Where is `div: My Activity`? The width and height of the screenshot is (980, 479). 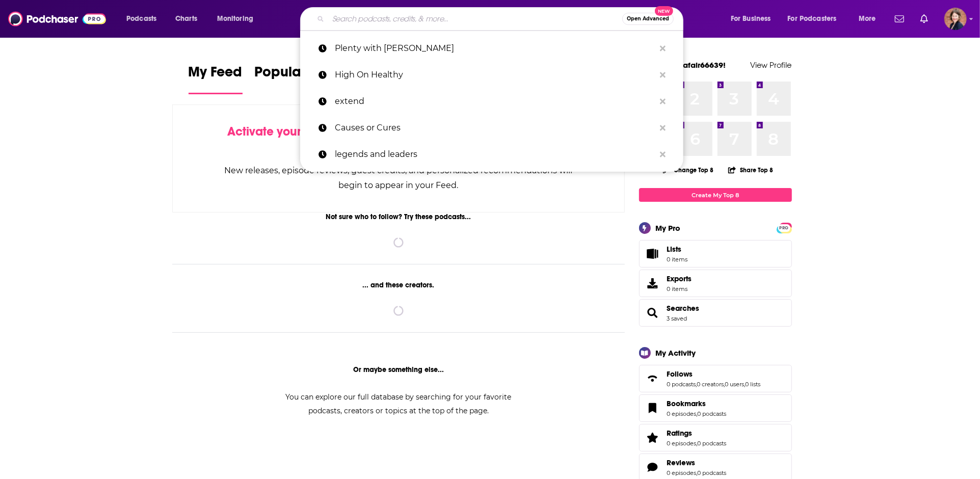 div: My Activity is located at coordinates (676, 353).